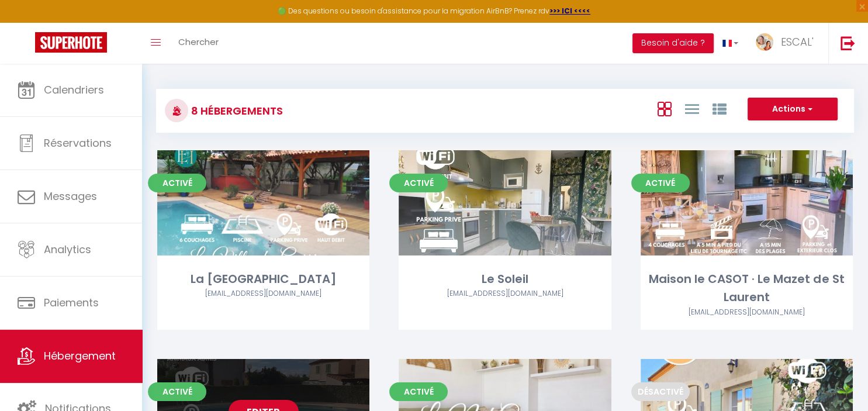 This screenshot has height=411, width=868. What do you see at coordinates (71, 302) in the screenshot?
I see `span: Paiements` at bounding box center [71, 302].